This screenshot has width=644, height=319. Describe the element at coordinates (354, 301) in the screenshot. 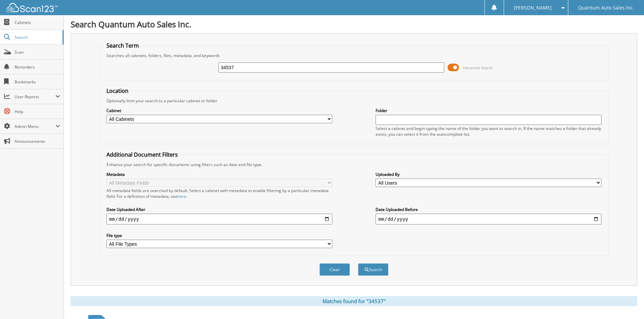

I see `div: Matches found for "34537"` at that location.